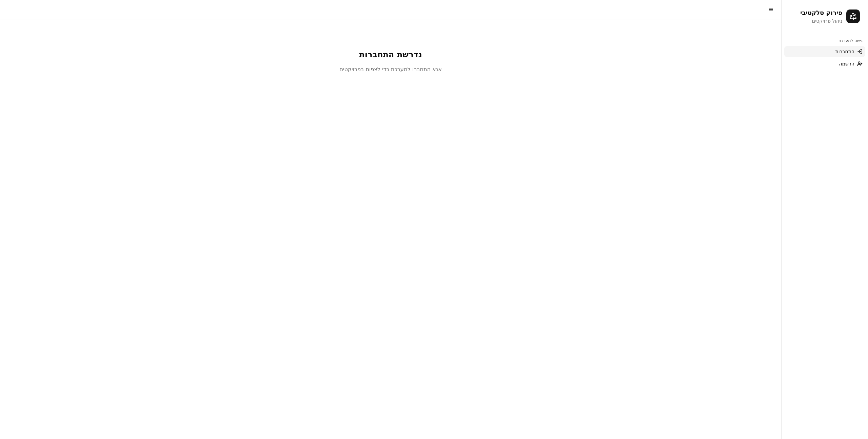  Describe the element at coordinates (825, 41) in the screenshot. I see `div: גישה למערכת` at that location.